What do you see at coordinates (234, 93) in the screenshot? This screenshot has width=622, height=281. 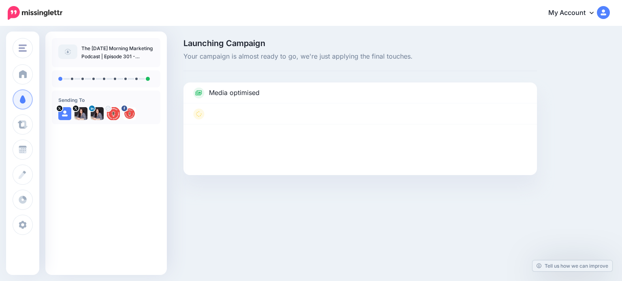 I see `p: Media optimised` at bounding box center [234, 93].